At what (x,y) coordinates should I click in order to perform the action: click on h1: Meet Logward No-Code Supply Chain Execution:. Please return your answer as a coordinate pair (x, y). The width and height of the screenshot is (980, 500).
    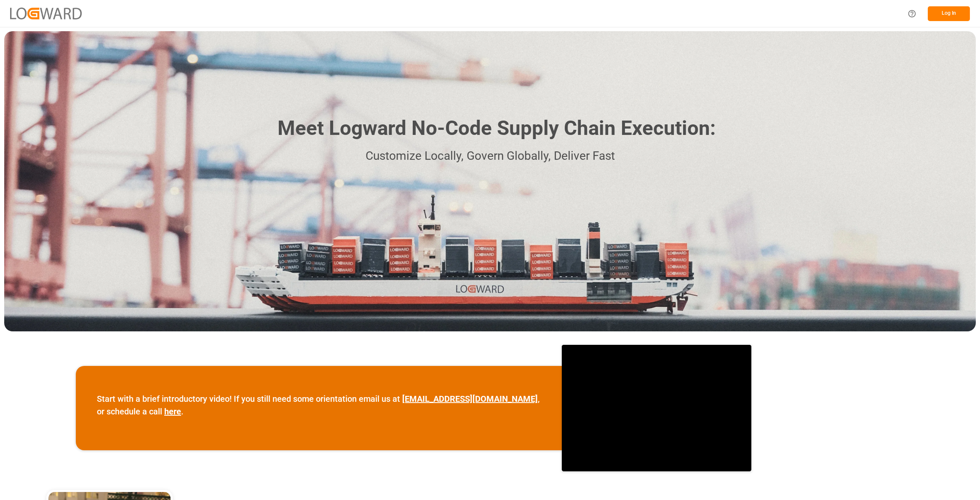
    Looking at the image, I should click on (496, 128).